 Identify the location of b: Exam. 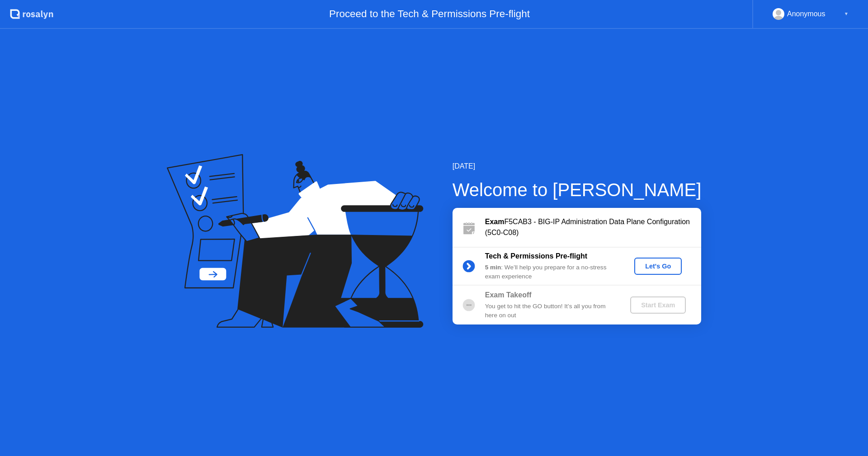
(494, 221).